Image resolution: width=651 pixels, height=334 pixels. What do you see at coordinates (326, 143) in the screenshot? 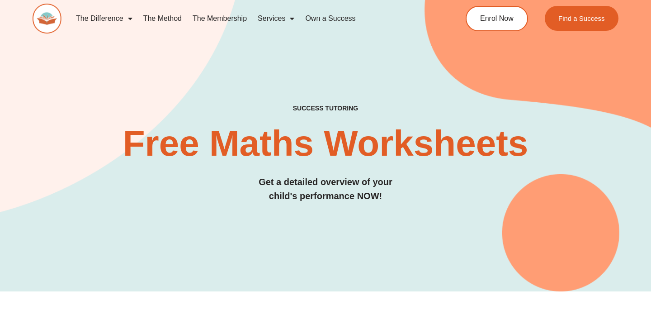
I see `h2: Free Maths Worksheets​` at bounding box center [326, 143].